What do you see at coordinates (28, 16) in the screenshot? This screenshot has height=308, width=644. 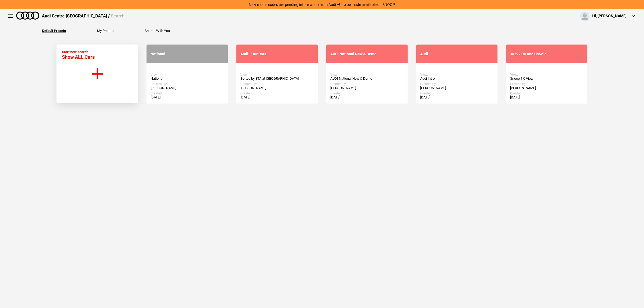 I see `img: audi.png` at bounding box center [28, 16].